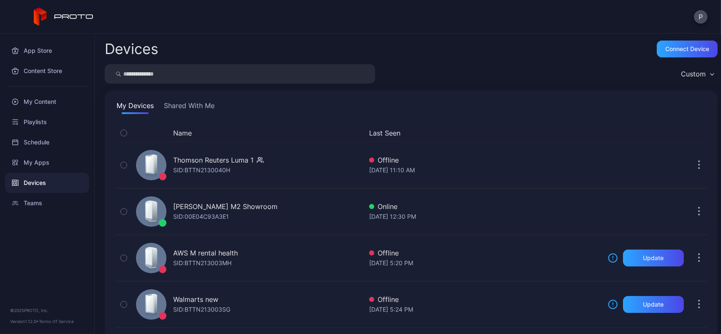 This screenshot has height=334, width=721. What do you see at coordinates (47, 71) in the screenshot?
I see `div: Content Store` at bounding box center [47, 71].